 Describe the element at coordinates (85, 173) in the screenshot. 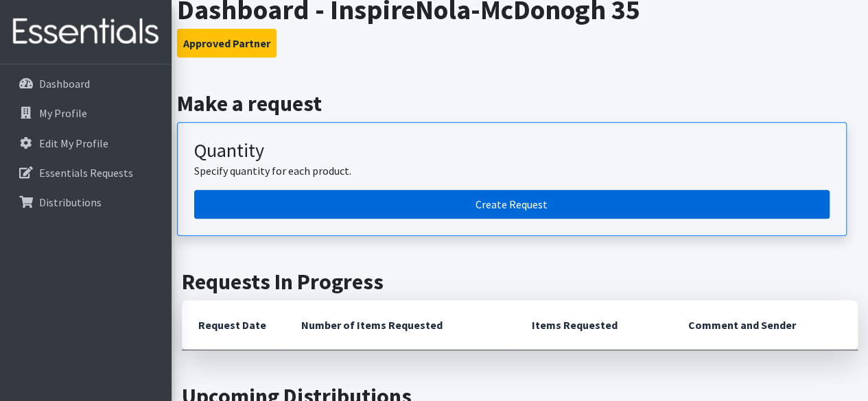

I see `a: Essentials Requests` at that location.